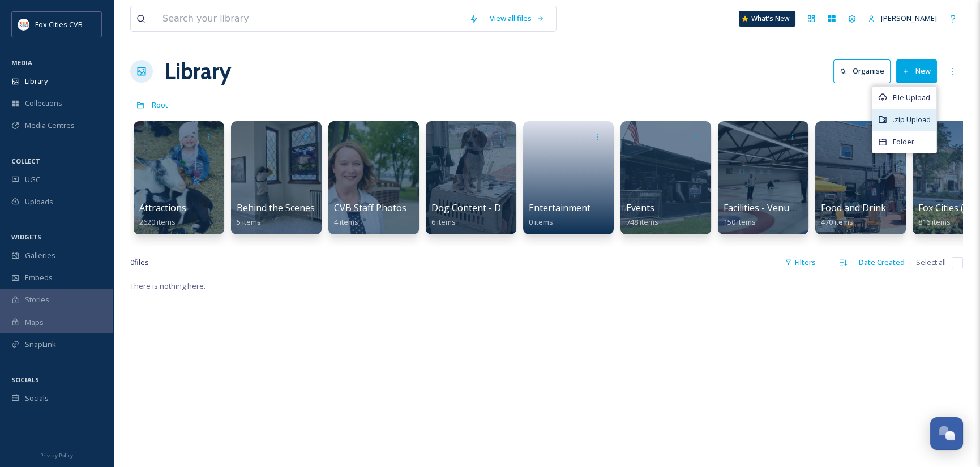  Describe the element at coordinates (559, 208) in the screenshot. I see `span: Entertainment` at that location.